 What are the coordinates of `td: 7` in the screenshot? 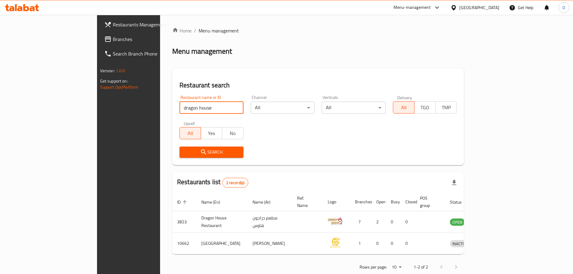 It's located at (361, 222).